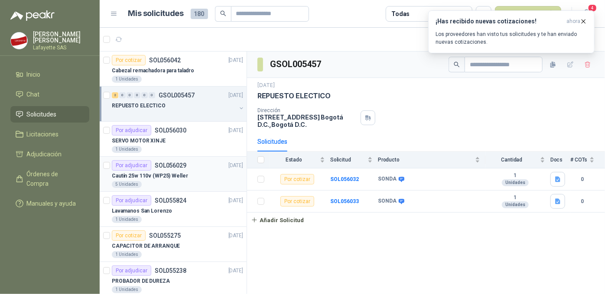 The height and width of the screenshot is (294, 605). I want to click on span: Manuales y ayuda, so click(52, 204).